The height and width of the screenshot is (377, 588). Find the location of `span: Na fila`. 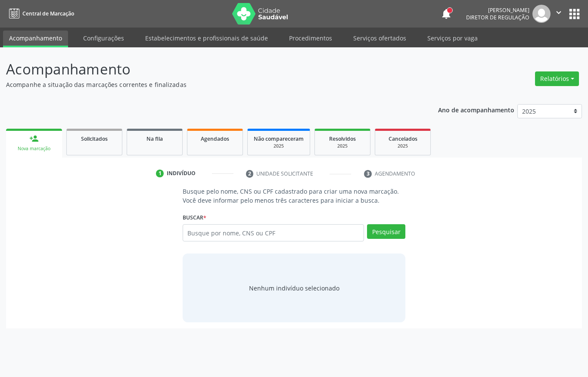

span: Na fila is located at coordinates (154, 139).